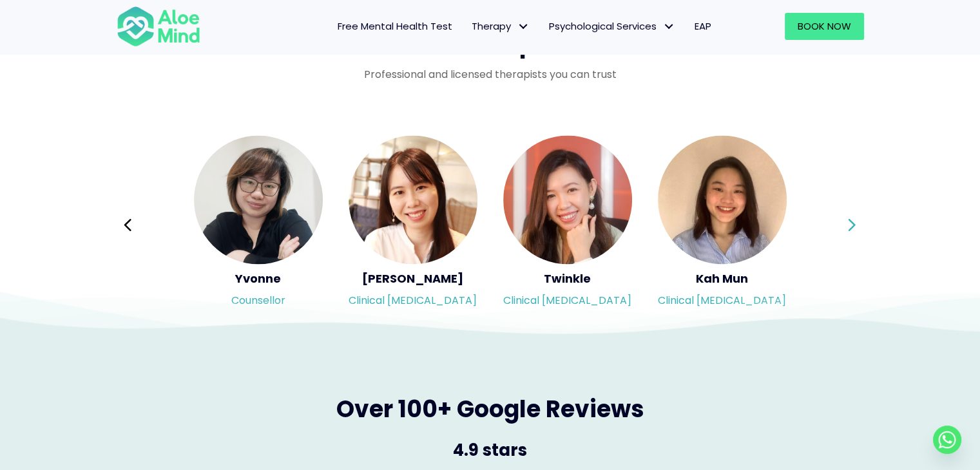 The height and width of the screenshot is (470, 980). I want to click on a: Book Now, so click(824, 27).